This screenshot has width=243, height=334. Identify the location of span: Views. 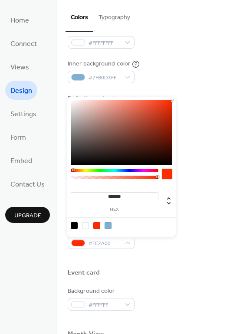
(20, 68).